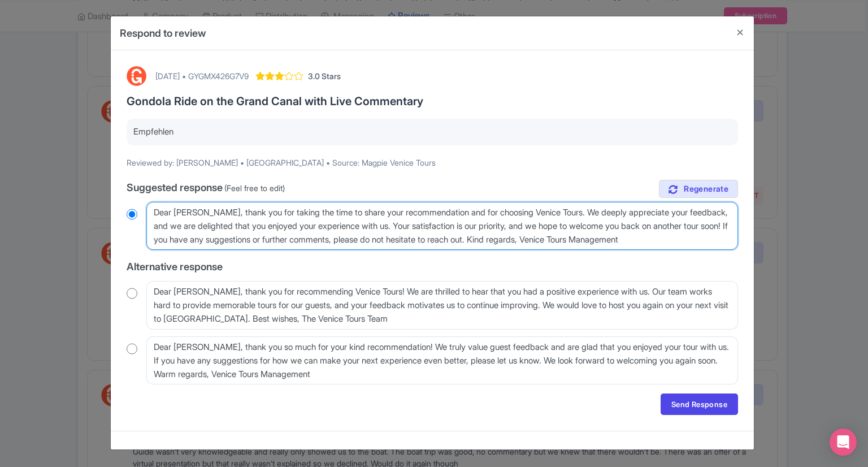 This screenshot has width=868, height=467. Describe the element at coordinates (175, 188) in the screenshot. I see `span: Suggested response` at that location.